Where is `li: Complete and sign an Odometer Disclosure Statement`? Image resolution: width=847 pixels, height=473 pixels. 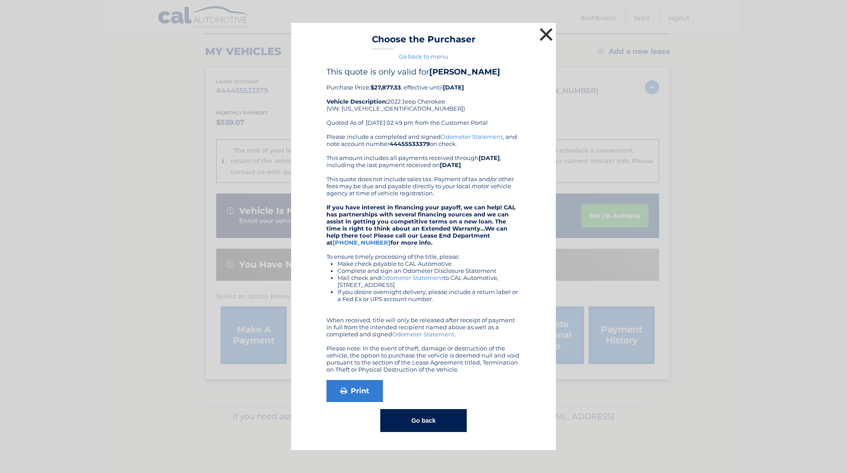
li: Complete and sign an Odometer Disclosure Statement is located at coordinates (429, 271).